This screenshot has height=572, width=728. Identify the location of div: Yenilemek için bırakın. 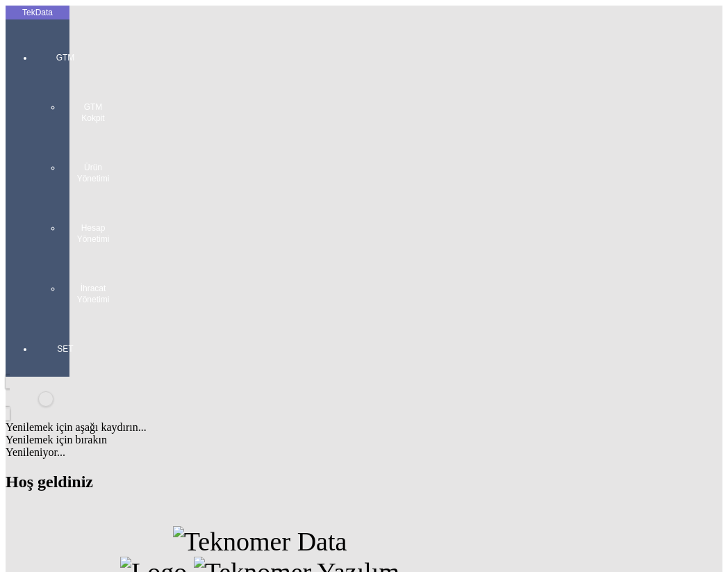
(260, 440).